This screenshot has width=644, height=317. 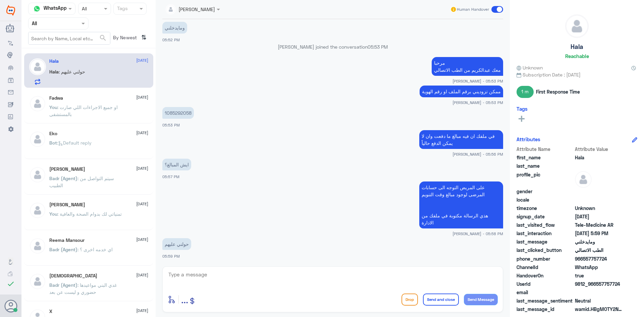 What do you see at coordinates (545, 242) in the screenshot?
I see `span: last_message` at bounding box center [545, 242].